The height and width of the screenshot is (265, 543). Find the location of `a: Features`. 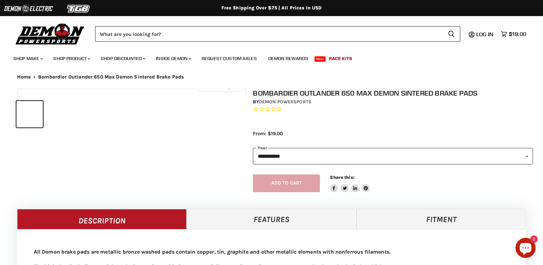

a: Features is located at coordinates (271, 219).